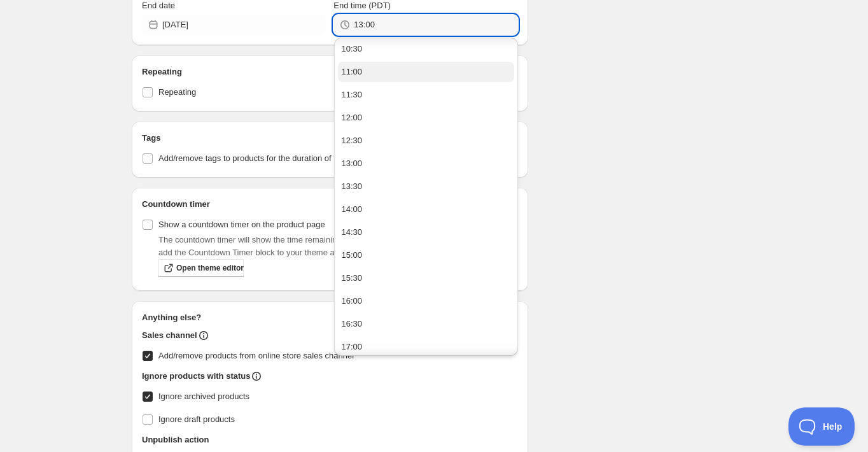 The height and width of the screenshot is (452, 868). Describe the element at coordinates (210, 268) in the screenshot. I see `span: Open theme editor` at that location.